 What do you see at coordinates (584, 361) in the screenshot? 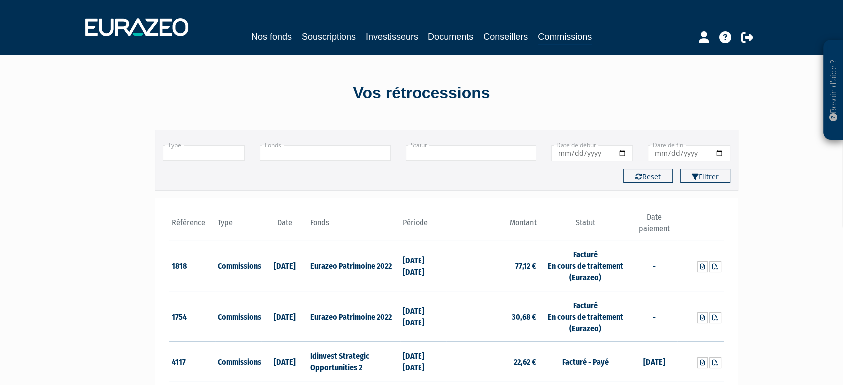
I see `td: Facturé - Payé` at bounding box center [584, 361].